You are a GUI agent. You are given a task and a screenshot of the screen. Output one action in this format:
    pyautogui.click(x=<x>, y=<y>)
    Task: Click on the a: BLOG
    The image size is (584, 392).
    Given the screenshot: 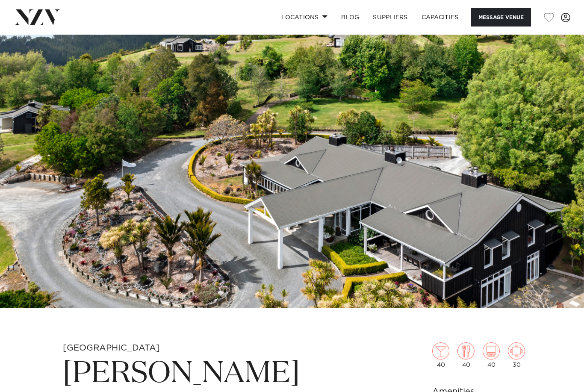 What is the action you would take?
    pyautogui.click(x=350, y=17)
    